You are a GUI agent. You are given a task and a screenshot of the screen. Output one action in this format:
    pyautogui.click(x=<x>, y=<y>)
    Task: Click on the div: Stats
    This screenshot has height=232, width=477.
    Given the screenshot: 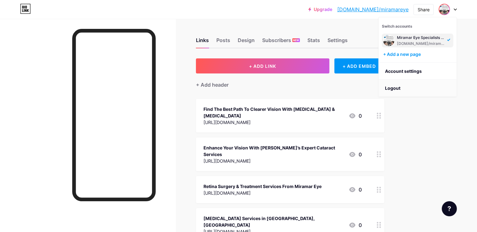 What is the action you would take?
    pyautogui.click(x=314, y=42)
    